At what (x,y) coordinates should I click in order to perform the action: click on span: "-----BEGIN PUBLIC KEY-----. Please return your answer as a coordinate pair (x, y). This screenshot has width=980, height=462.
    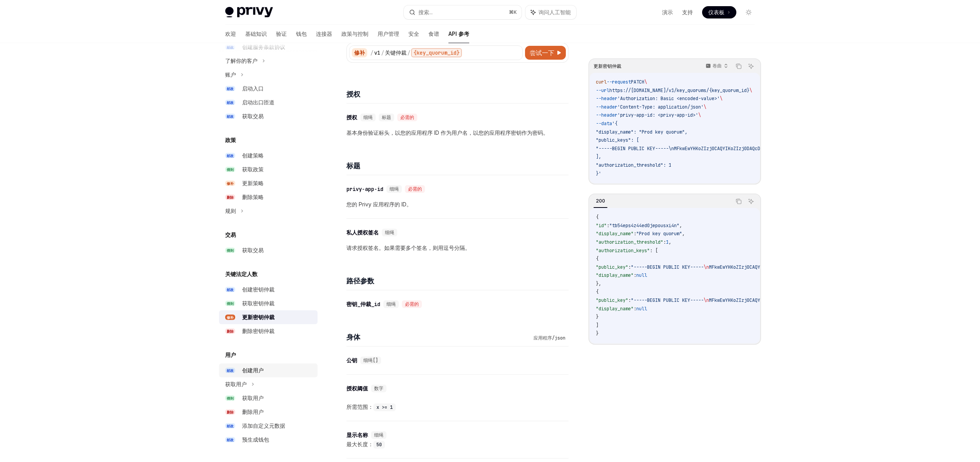
    Looking at the image, I should click on (667, 300).